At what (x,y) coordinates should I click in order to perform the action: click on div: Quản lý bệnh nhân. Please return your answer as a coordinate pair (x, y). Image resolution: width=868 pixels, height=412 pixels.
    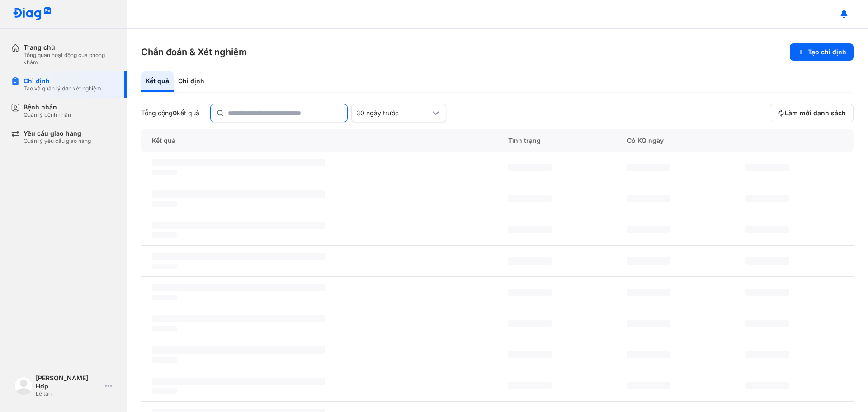
    Looking at the image, I should click on (47, 115).